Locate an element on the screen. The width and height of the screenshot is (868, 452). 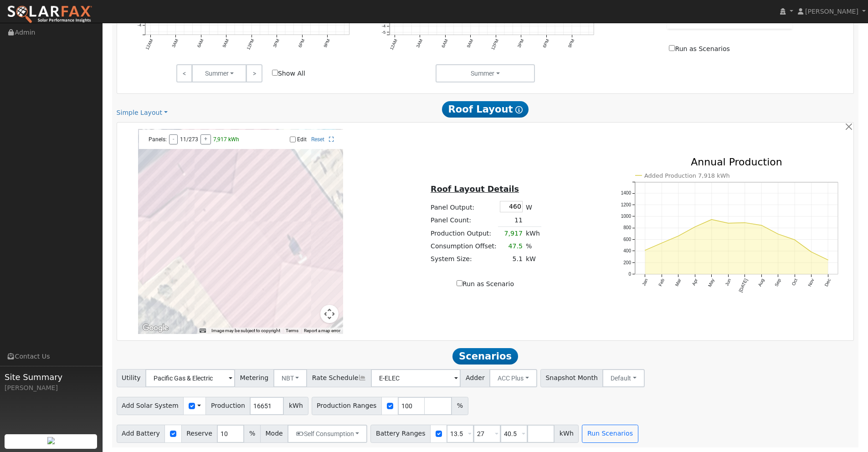
a: Simple Layout is located at coordinates (142, 112).